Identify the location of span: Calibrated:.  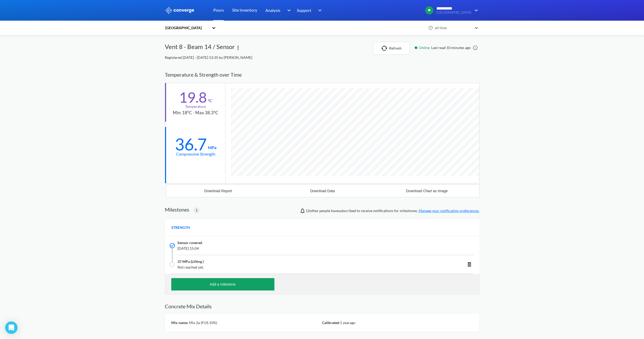
(331, 323).